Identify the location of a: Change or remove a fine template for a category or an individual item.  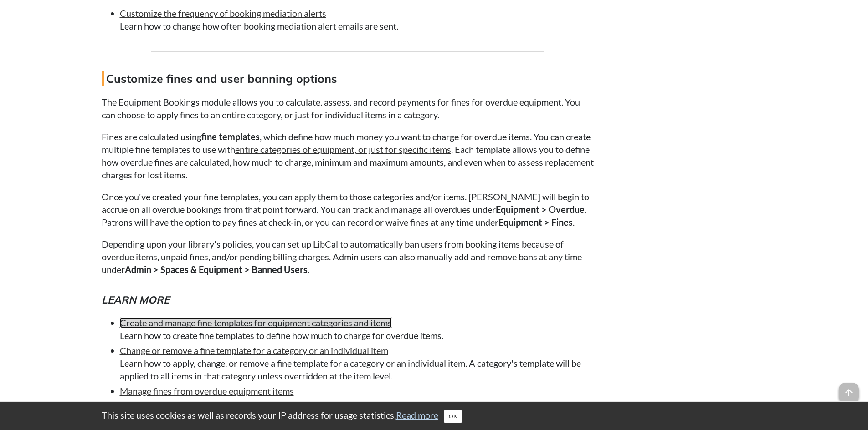
(254, 351).